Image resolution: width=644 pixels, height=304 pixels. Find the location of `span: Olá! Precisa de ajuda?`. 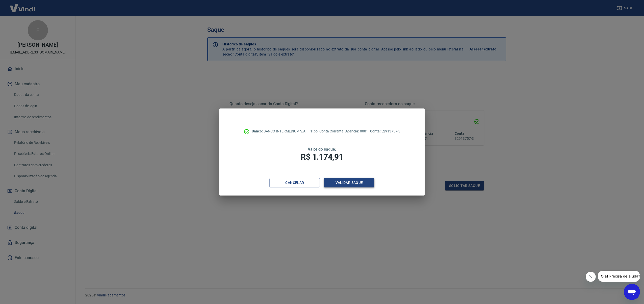

span: Olá! Precisa de ajuda? is located at coordinates (23, 6).